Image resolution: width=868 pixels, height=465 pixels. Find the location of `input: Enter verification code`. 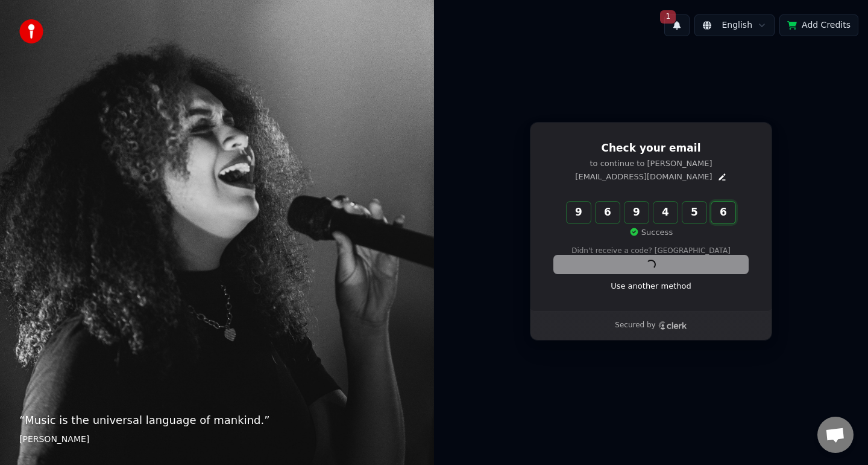

input: Enter verification code is located at coordinates (663, 212).